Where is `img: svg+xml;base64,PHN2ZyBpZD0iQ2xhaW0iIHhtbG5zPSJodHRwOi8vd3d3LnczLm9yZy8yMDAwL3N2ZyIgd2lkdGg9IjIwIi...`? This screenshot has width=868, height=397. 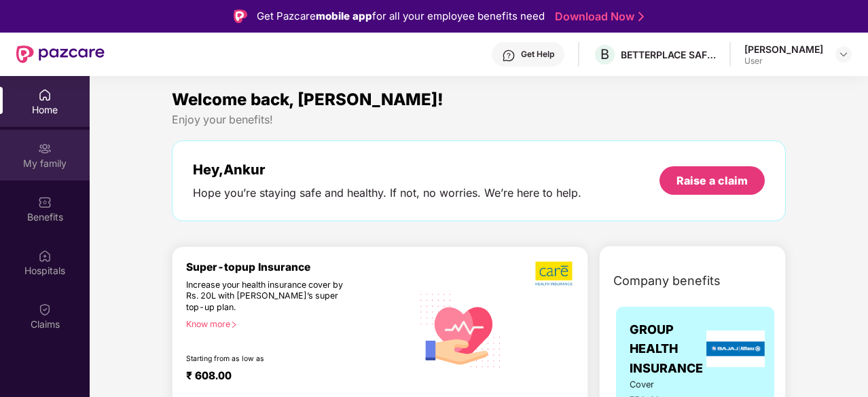 img: svg+xml;base64,PHN2ZyBpZD0iQ2xhaW0iIHhtbG5zPSJodHRwOi8vd3d3LnczLm9yZy8yMDAwL3N2ZyIgd2lkdGg9IjIwIi... is located at coordinates (45, 310).